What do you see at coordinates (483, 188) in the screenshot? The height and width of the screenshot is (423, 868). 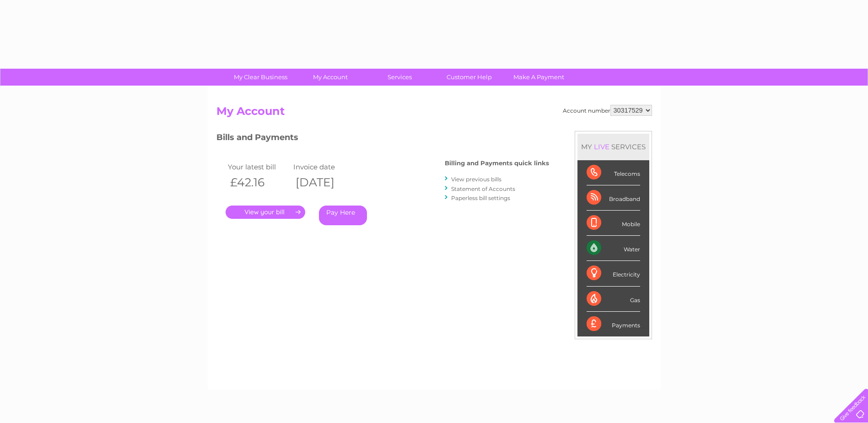 I see `a: Statement of Accounts` at bounding box center [483, 188].